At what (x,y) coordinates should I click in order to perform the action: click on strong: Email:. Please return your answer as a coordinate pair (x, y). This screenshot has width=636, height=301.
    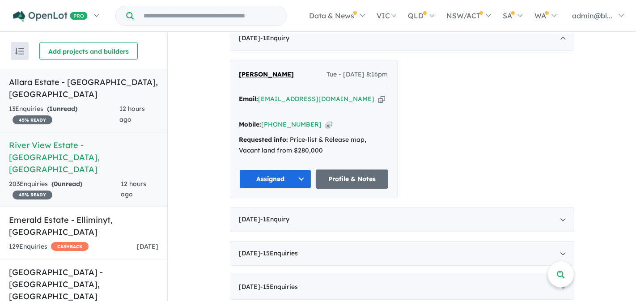
    Looking at the image, I should click on (249, 99).